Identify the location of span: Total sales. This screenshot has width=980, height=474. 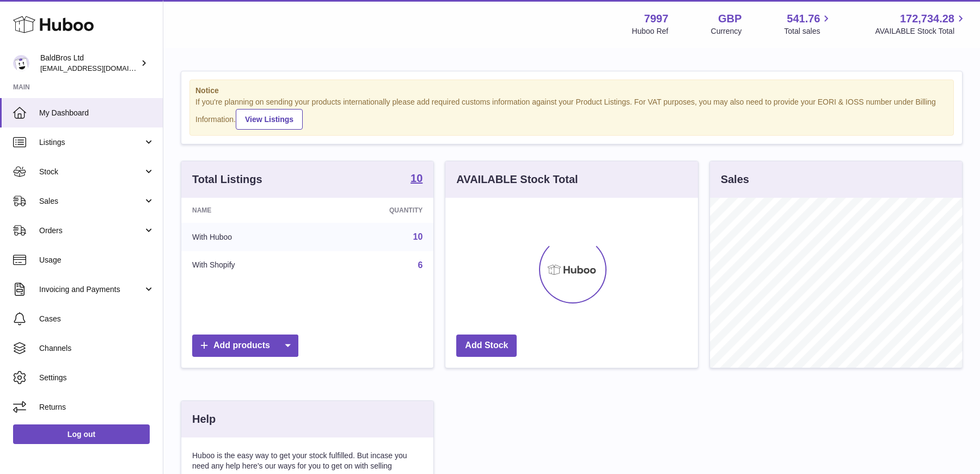
(808, 31).